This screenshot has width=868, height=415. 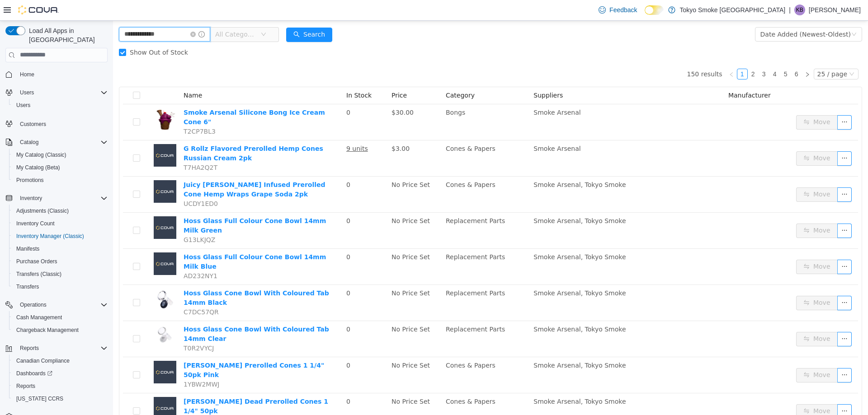 I want to click on a: Manifests, so click(x=27, y=249).